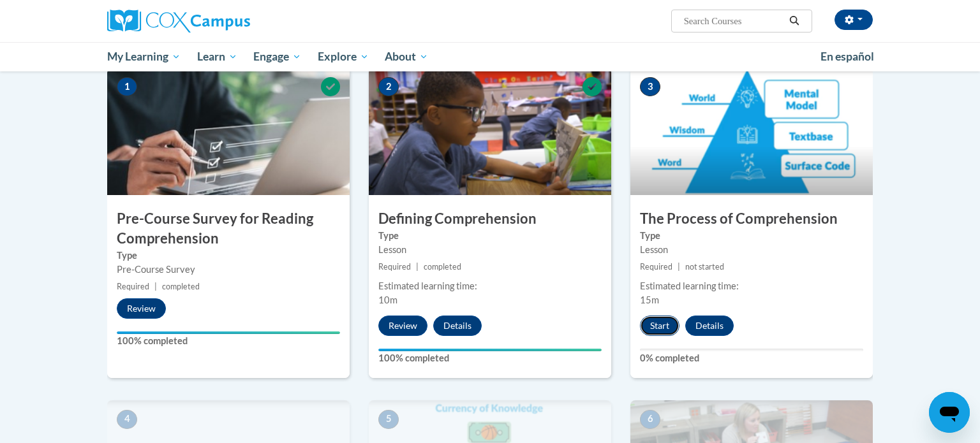 This screenshot has width=980, height=443. Describe the element at coordinates (734, 21) in the screenshot. I see `input: Search Courses` at that location.